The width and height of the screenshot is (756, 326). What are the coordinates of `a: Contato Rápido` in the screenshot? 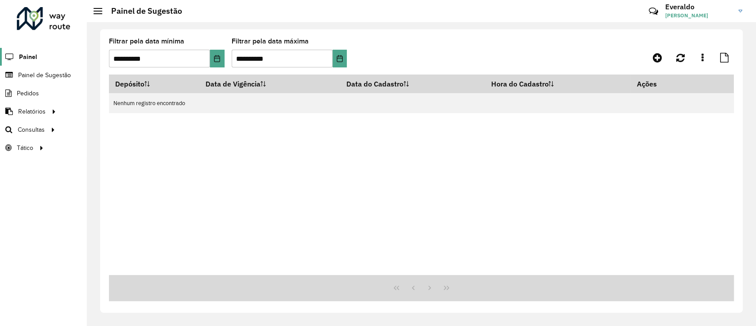 It's located at (654, 11).